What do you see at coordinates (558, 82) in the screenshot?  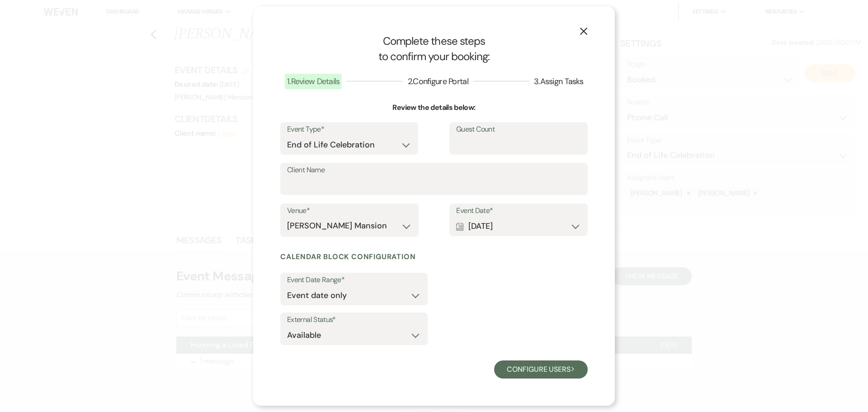 I see `span: 3 . Assign Tasks` at bounding box center [558, 82].